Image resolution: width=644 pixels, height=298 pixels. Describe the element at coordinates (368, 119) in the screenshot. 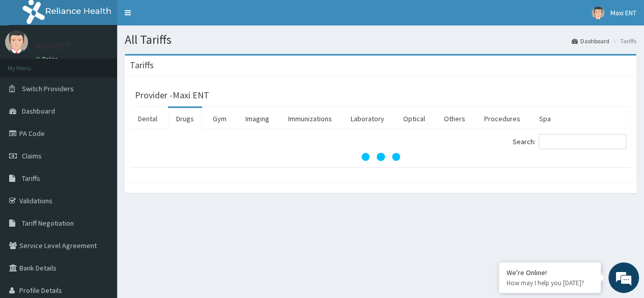

I see `a: Laboratory` at that location.